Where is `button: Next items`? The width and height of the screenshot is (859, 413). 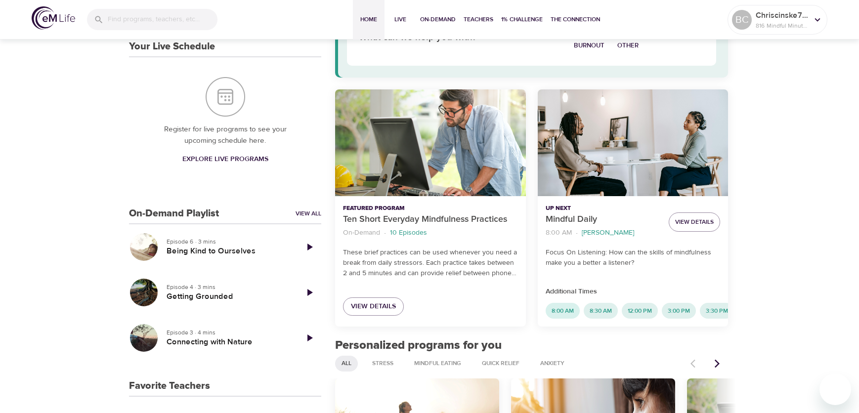
button: Next items is located at coordinates (717, 364).